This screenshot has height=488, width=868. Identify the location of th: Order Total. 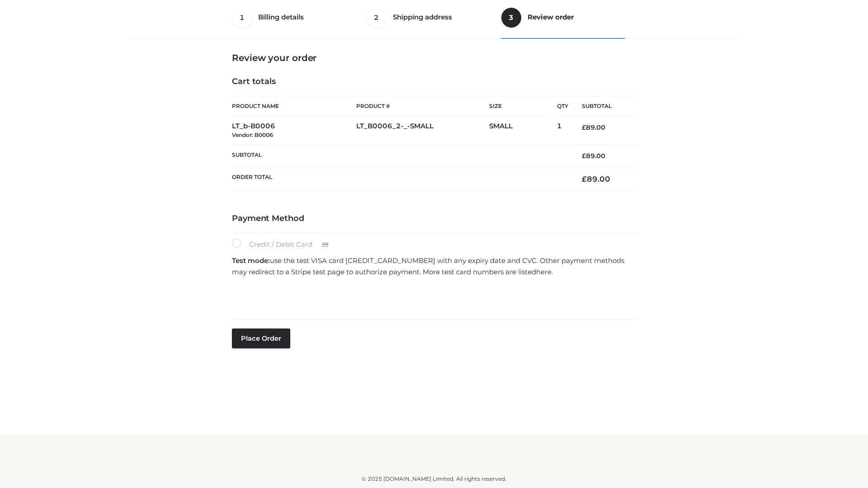
(400, 179).